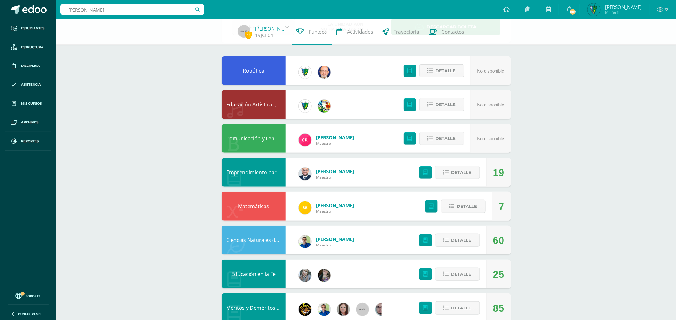 The width and height of the screenshot is (676, 320). Describe the element at coordinates (453, 32) in the screenshot. I see `span: Contactos` at that location.